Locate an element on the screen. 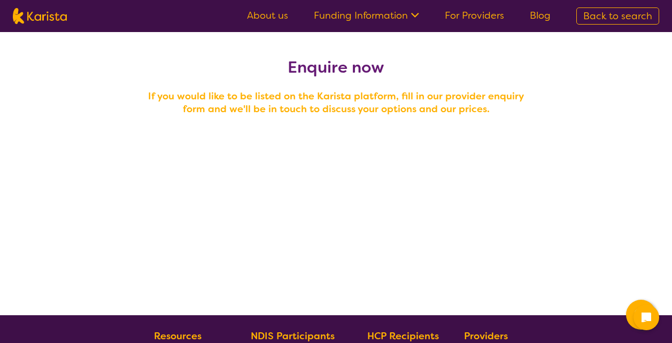 This screenshot has width=672, height=343. span: Back to search is located at coordinates (617, 16).